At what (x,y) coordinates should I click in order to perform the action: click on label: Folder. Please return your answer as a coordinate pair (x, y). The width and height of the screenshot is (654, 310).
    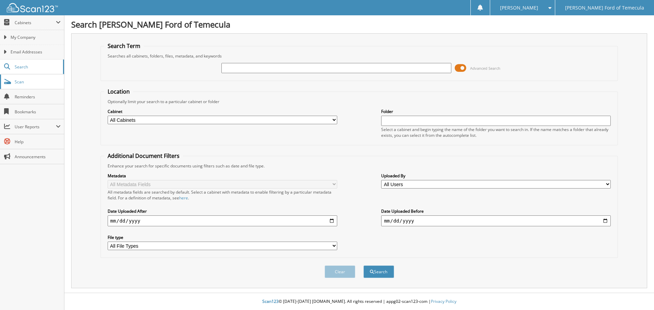
    Looking at the image, I should click on (496, 111).